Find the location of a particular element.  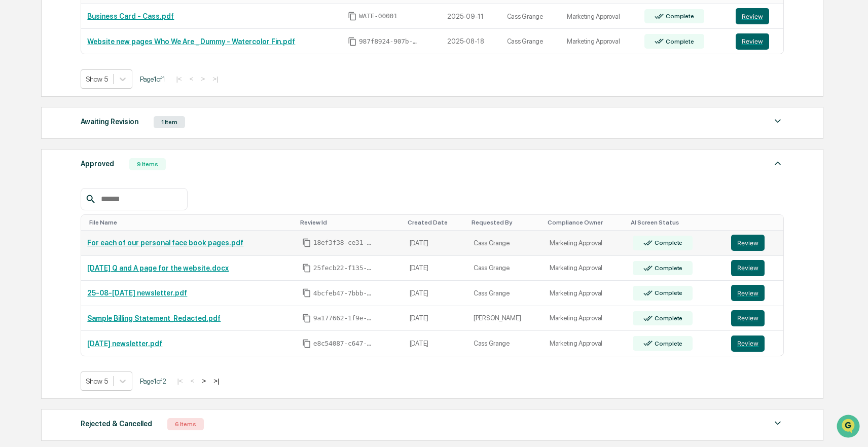

img: f2157a4c-a0d3-4daa-907e-bb6f0de503a5-1751232295721 is located at coordinates (13, 13).